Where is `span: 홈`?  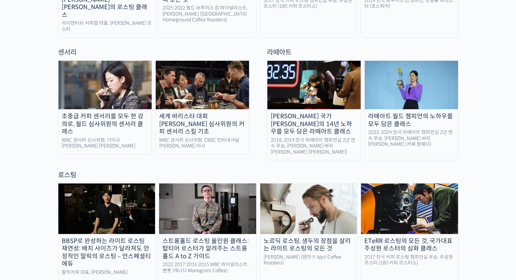
span: 홈 is located at coordinates (23, 228).